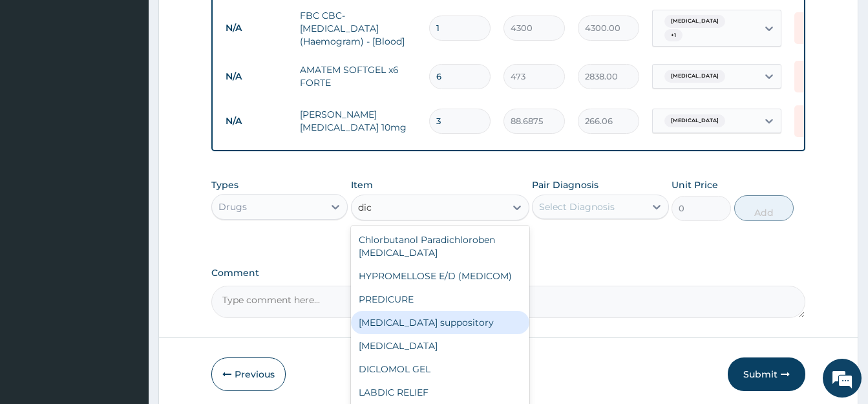 The image size is (868, 404). Describe the element at coordinates (694, 185) in the screenshot. I see `label: Unit Price` at that location.